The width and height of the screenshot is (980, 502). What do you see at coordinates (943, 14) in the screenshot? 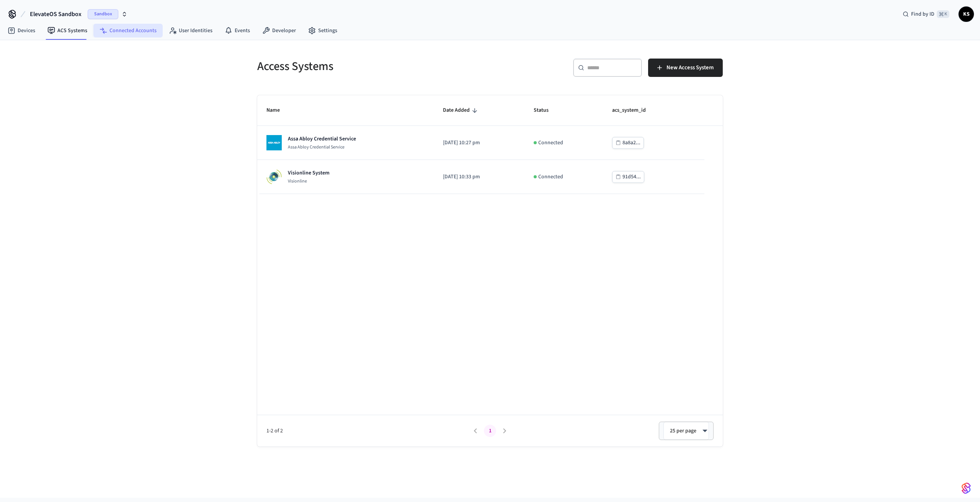
I see `span: ⌘ K` at bounding box center [943, 14].